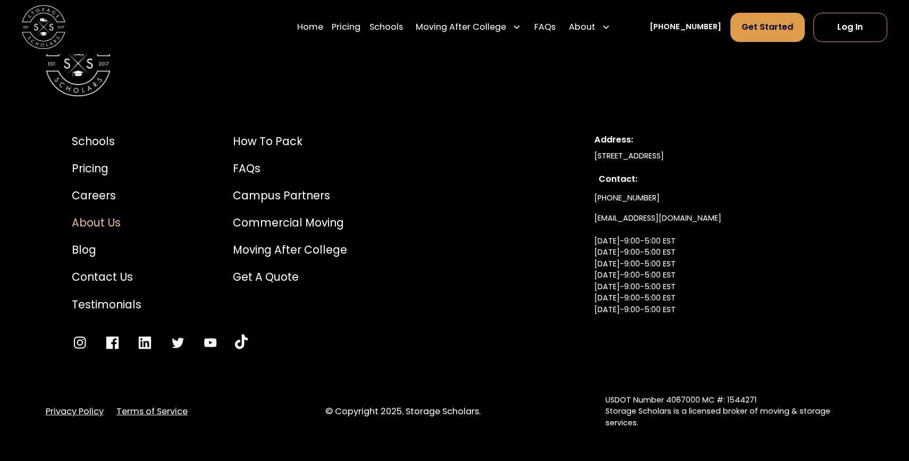  I want to click on a: Go to Twitter, so click(178, 342).